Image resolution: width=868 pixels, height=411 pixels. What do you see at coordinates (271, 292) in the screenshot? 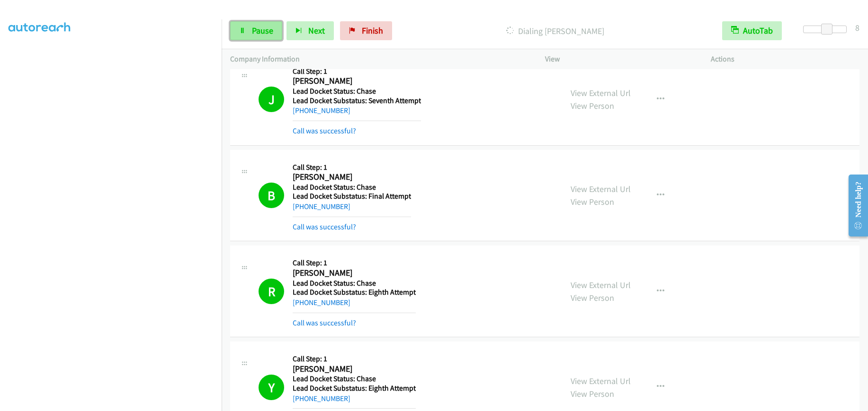
I see `h1: R` at bounding box center [271, 292].